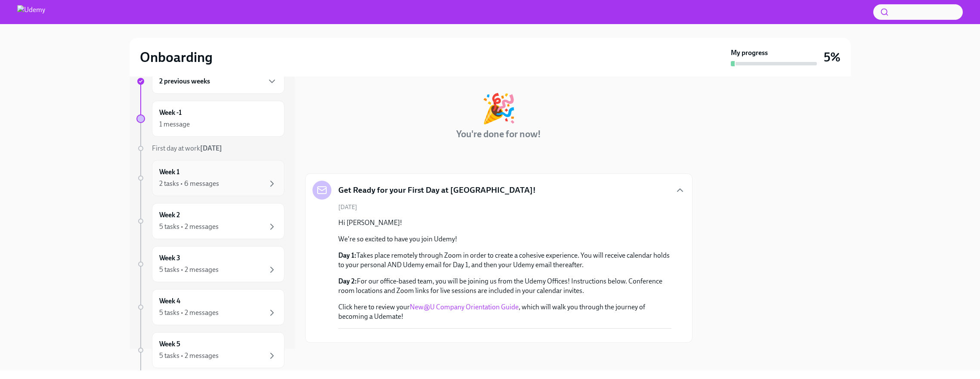 The image size is (980, 379). I want to click on a: Week -11 message, so click(211, 119).